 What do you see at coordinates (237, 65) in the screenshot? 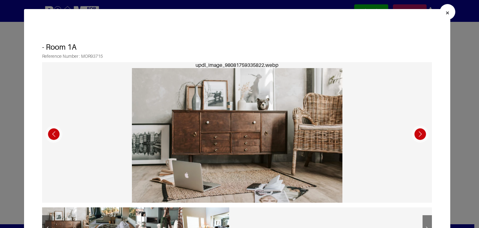
I see `div: updl_image_98081759335822.webp` at bounding box center [237, 65].